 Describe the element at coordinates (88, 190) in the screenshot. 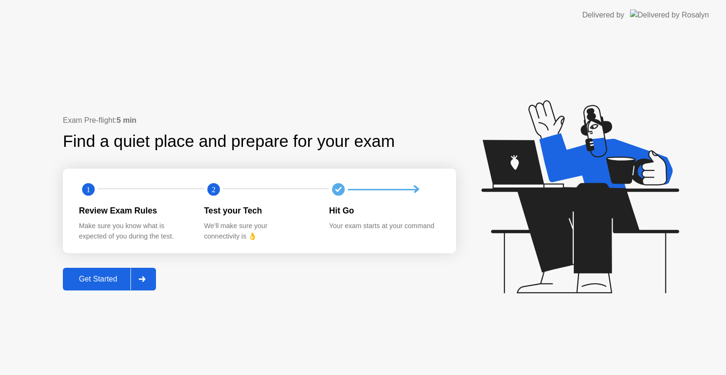

I see `text: 1` at that location.